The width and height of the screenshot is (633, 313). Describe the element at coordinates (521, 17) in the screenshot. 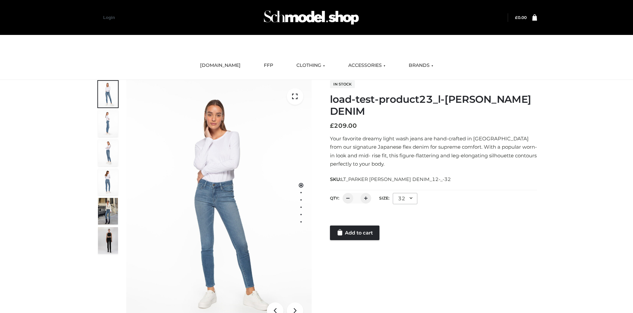

I see `a: £0.00` at that location.